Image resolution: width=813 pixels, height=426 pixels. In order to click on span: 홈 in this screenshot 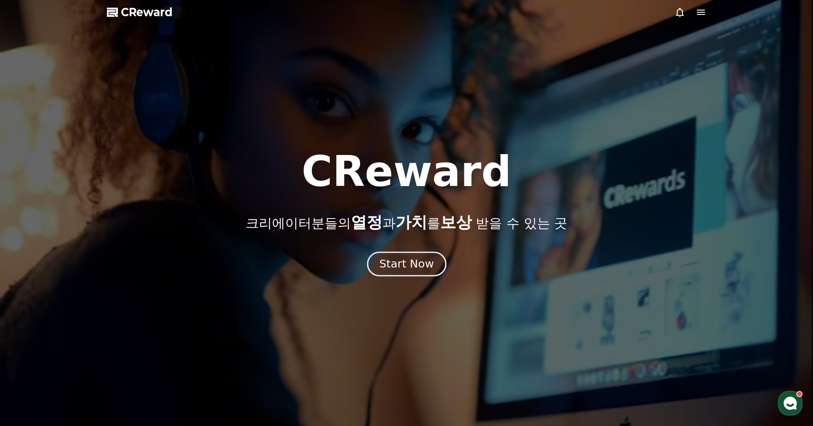, I will do `click(30, 294)`.